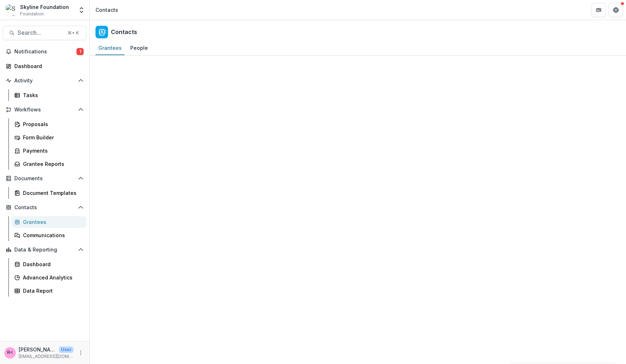 Image resolution: width=626 pixels, height=364 pixels. I want to click on div: Tasks, so click(52, 95).